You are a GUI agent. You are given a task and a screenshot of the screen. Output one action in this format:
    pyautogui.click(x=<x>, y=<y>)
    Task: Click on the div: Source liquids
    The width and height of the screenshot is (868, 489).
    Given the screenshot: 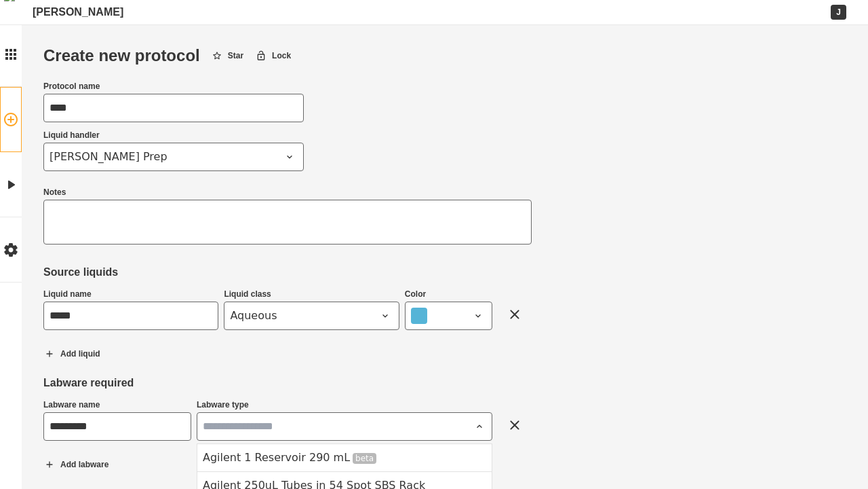 What is the action you would take?
    pyautogui.click(x=288, y=272)
    